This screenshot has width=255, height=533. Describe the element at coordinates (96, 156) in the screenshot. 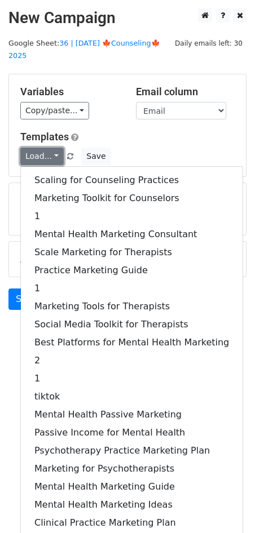

I see `button: Save` at that location.